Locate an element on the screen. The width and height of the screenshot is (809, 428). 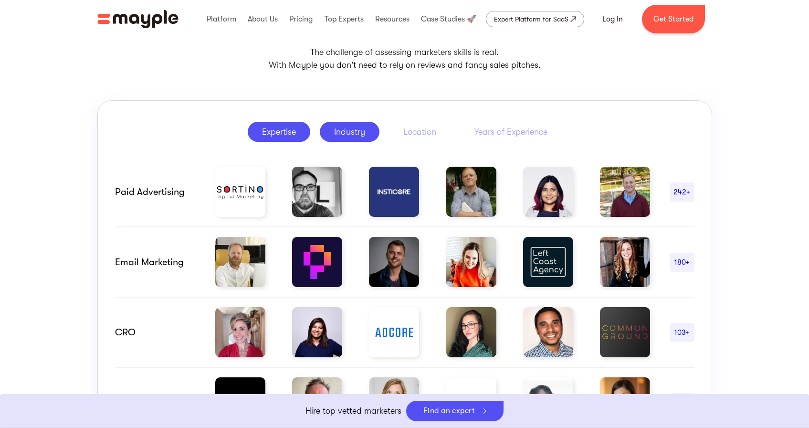
a: home is located at coordinates (138, 19).